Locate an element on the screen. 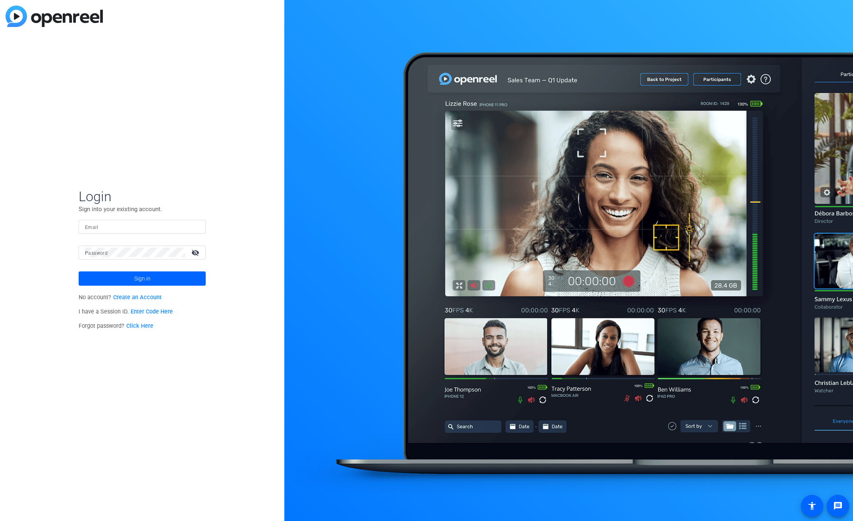 The height and width of the screenshot is (521, 853). p: Sign into your existing account. is located at coordinates (142, 209).